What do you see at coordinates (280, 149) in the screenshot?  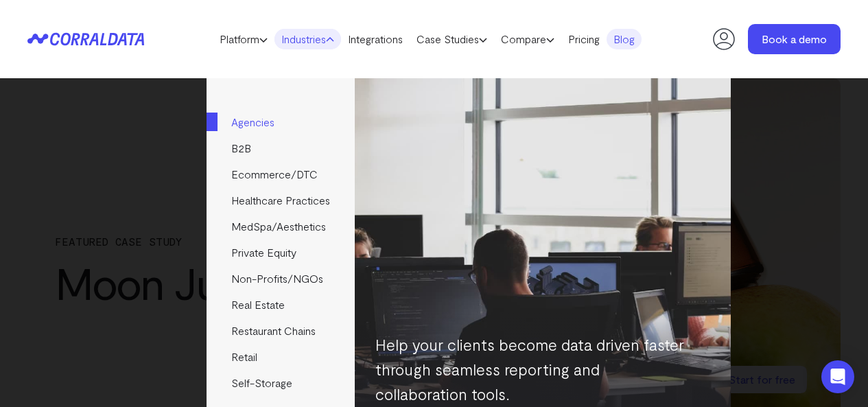 I see `a: B2B` at bounding box center [280, 149].